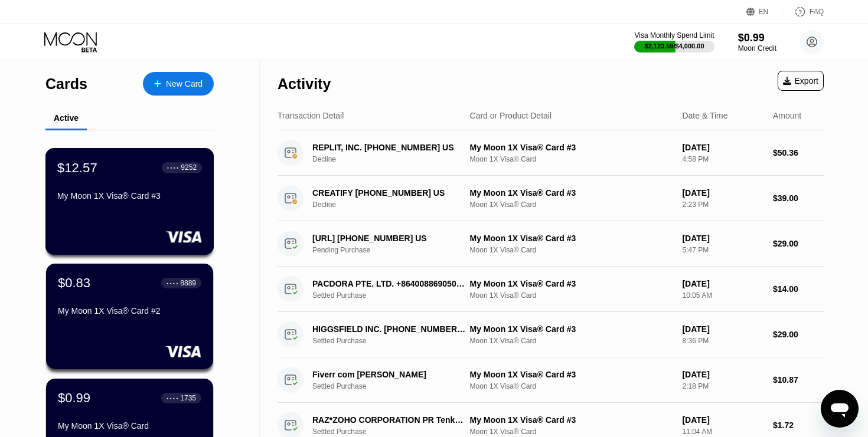 This screenshot has height=437, width=868. Describe the element at coordinates (801, 81) in the screenshot. I see `div: Export` at that location.